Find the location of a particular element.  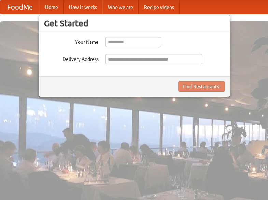

label: Delivery Address is located at coordinates (71, 58).